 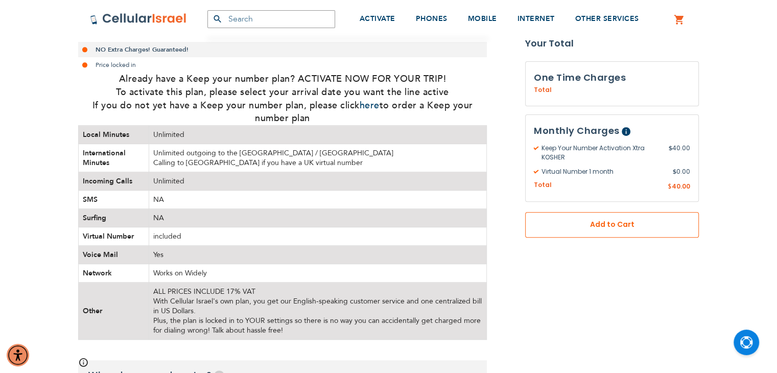 I want to click on td: included, so click(x=318, y=237).